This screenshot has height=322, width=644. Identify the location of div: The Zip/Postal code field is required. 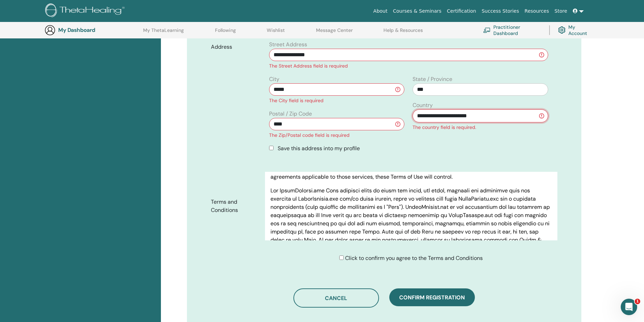
(336, 135).